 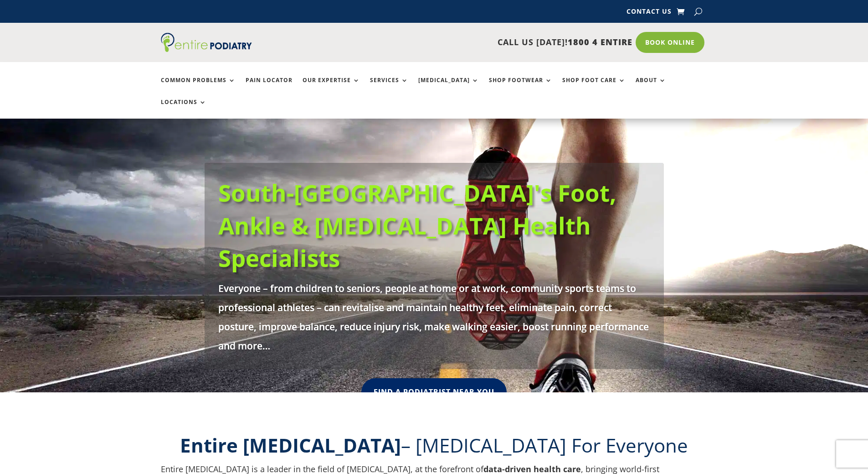 What do you see at coordinates (389, 86) in the screenshot?
I see `a: Services` at bounding box center [389, 86].